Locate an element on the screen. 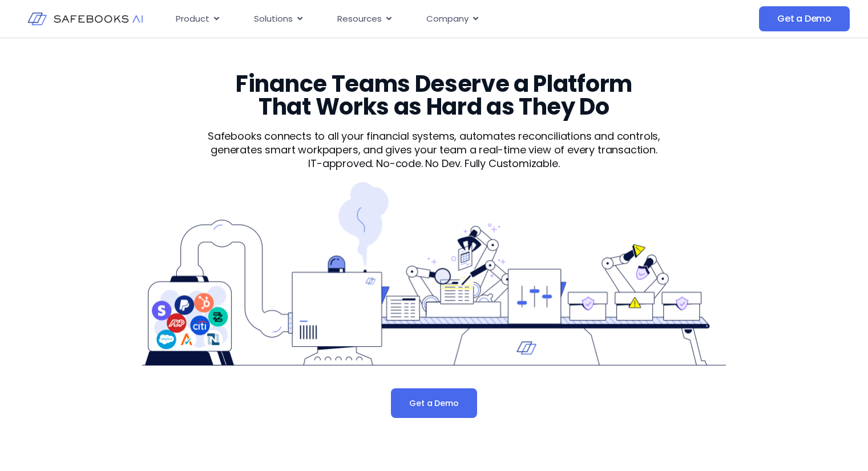 This screenshot has width=868, height=471. p: IT-approved. No-code. No Dev. Fully Customizable. is located at coordinates (434, 164).